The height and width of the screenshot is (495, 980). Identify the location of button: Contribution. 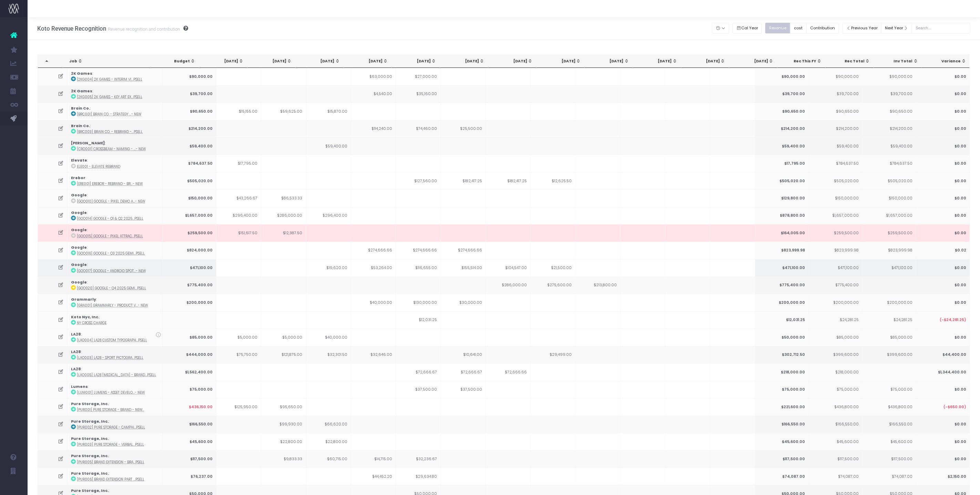
(823, 28).